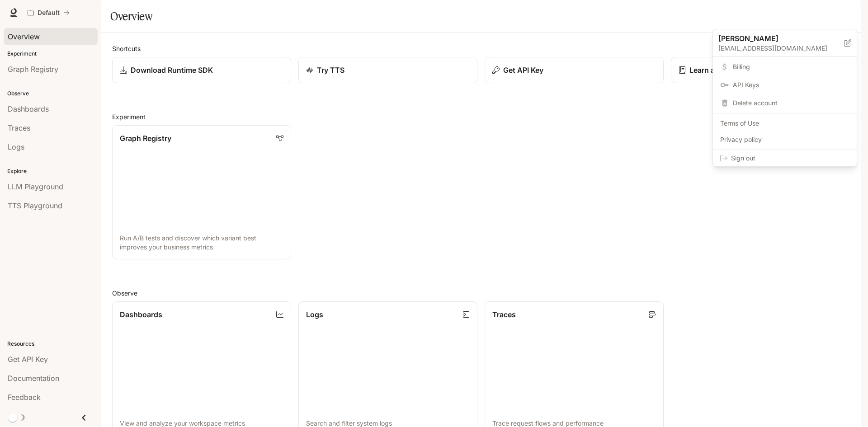 The height and width of the screenshot is (427, 868). What do you see at coordinates (784, 140) in the screenshot?
I see `span: Privacy policy` at bounding box center [784, 140].